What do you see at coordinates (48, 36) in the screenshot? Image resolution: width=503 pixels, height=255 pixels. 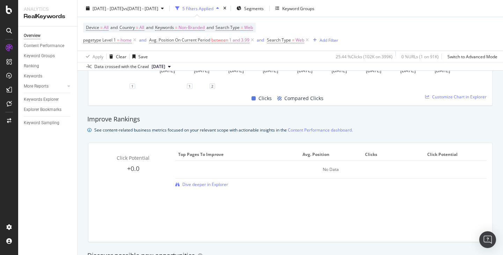 I see `a: Overview` at bounding box center [48, 36].